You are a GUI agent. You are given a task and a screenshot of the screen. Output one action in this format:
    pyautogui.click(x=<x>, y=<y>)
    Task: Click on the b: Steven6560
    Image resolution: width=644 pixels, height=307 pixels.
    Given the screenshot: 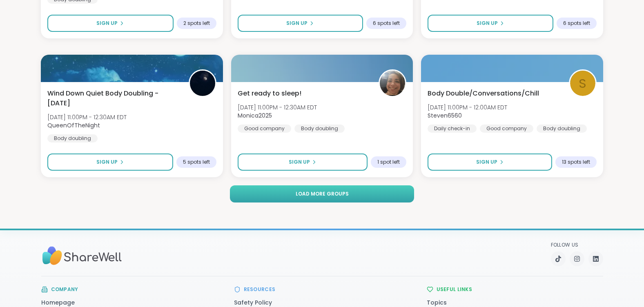 What is the action you would take?
    pyautogui.click(x=445, y=115)
    